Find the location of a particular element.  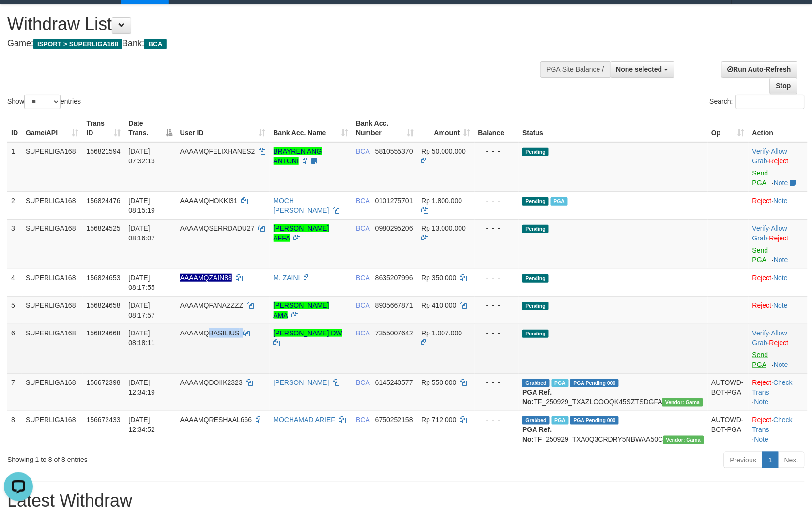

span: Rp 410.000 is located at coordinates (439, 305).